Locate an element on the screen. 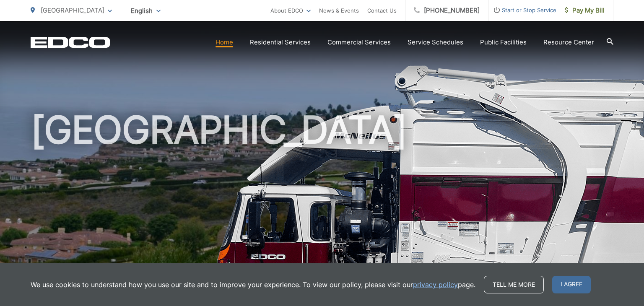 This screenshot has width=644, height=306. a: Residential Services is located at coordinates (280, 42).